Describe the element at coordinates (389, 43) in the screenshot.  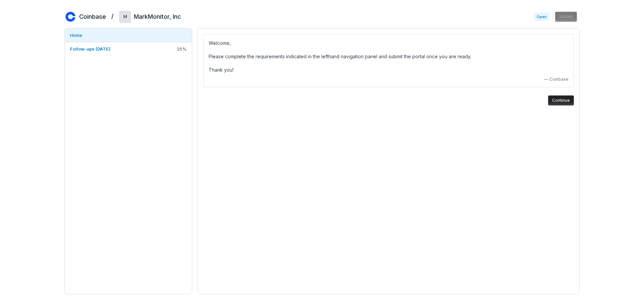
I see `p: Welcome,` at that location.